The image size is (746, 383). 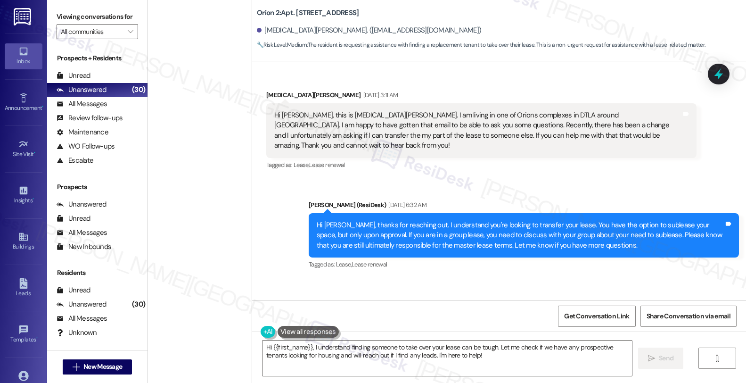 I want to click on strong: 🔧 Risk Level: Medium, so click(x=282, y=45).